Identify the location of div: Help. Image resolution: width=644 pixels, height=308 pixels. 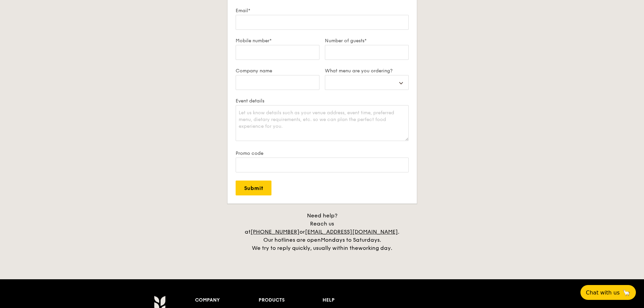
(354, 300).